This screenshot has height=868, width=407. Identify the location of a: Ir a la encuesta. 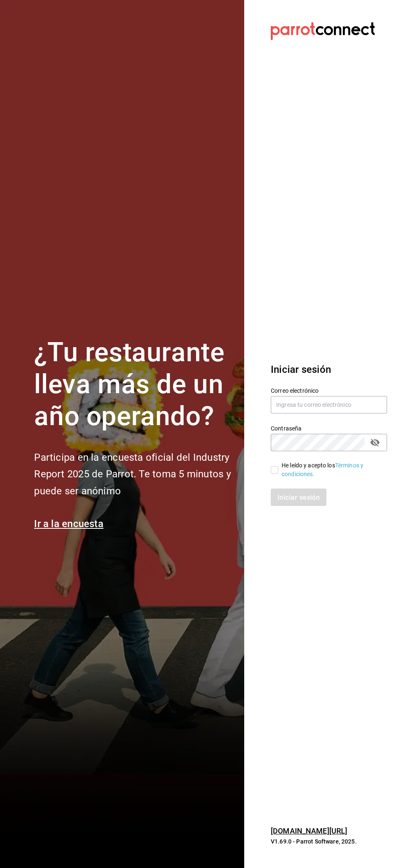
(68, 524).